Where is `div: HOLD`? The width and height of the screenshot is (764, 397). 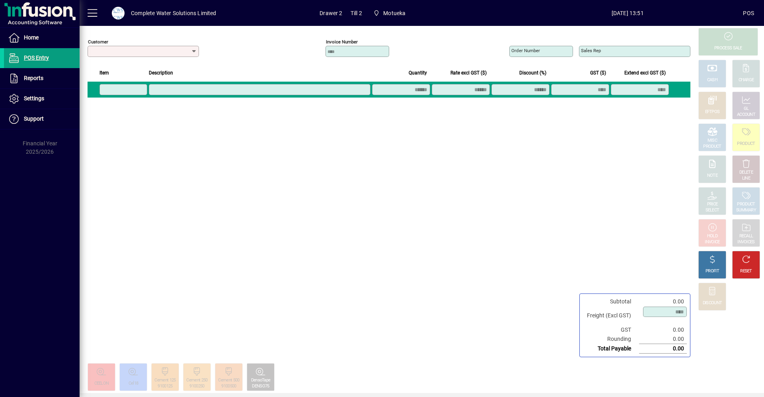 div: HOLD is located at coordinates (712, 236).